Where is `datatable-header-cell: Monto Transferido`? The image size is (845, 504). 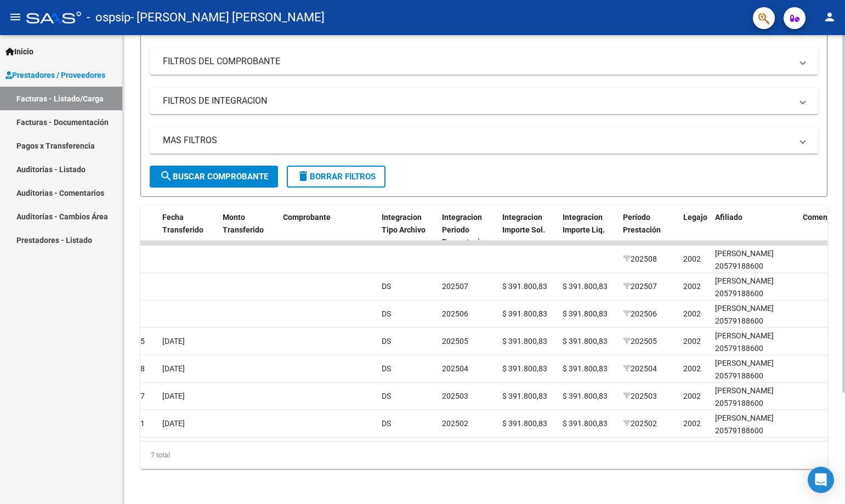
datatable-header-cell: Monto Transferido is located at coordinates (248, 230).